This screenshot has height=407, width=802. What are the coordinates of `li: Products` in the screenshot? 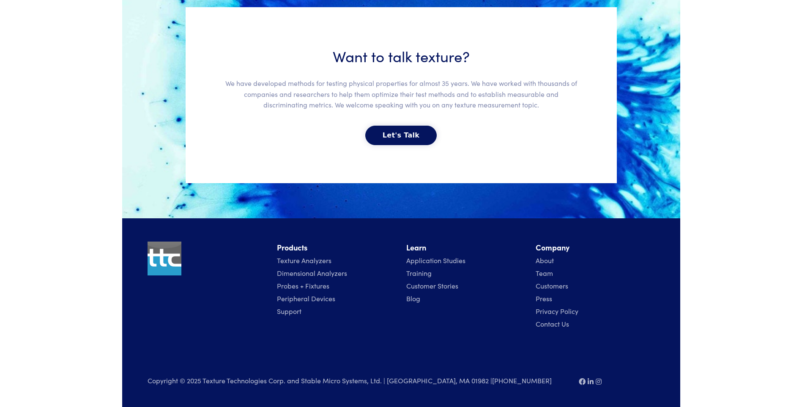 It's located at (337, 247).